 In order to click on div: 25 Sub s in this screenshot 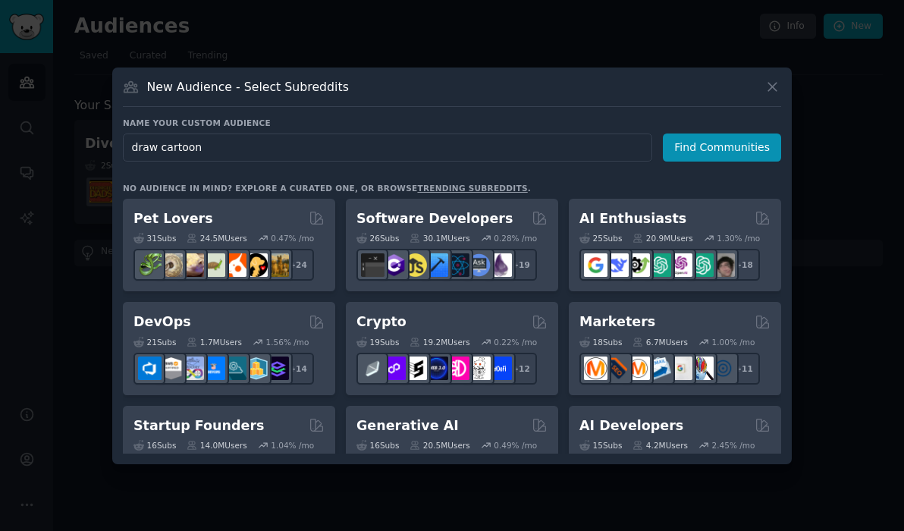, I will do `click(600, 238)`.